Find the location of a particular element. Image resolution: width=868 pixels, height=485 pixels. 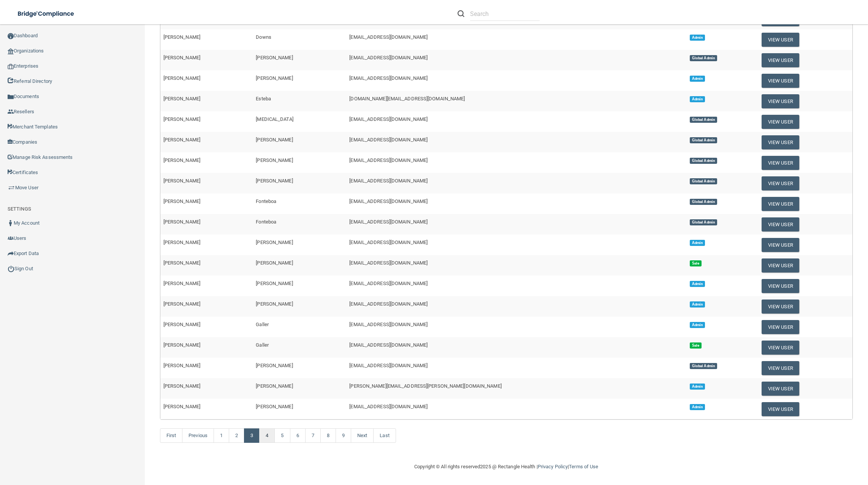

img: icon-export.b9366987.png is located at coordinates (11, 254).